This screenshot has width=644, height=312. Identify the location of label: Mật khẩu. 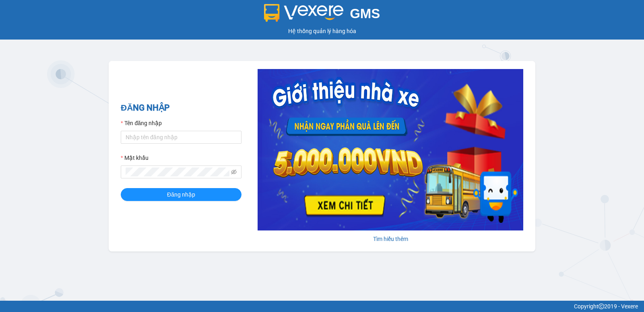
(135, 158).